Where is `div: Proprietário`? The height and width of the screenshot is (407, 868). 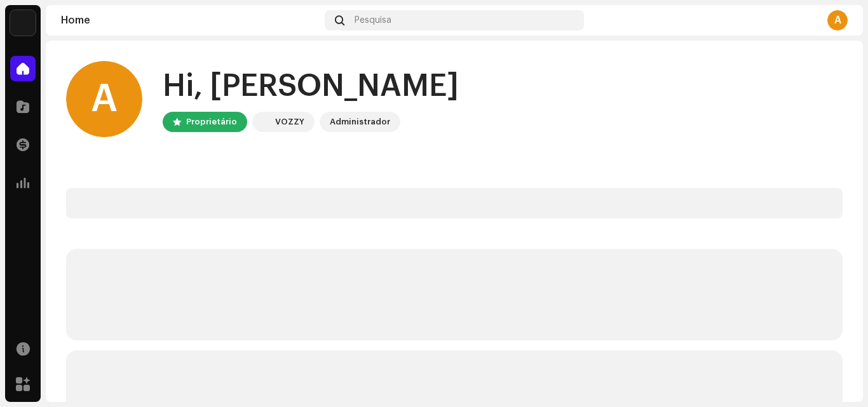 div: Proprietário is located at coordinates (211, 122).